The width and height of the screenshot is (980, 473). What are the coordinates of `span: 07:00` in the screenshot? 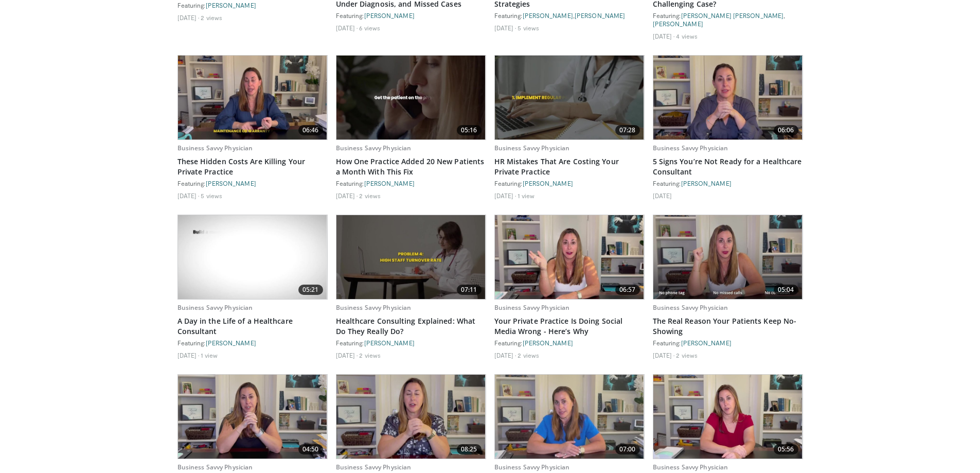 It's located at (627, 449).